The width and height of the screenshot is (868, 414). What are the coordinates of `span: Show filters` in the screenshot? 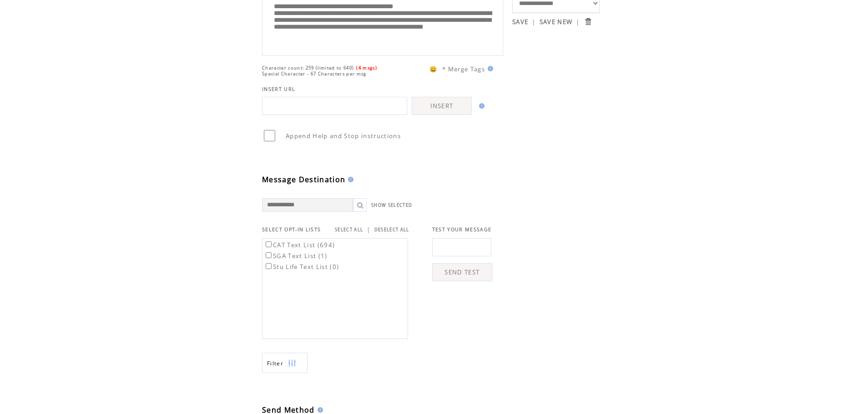 It's located at (276, 363).